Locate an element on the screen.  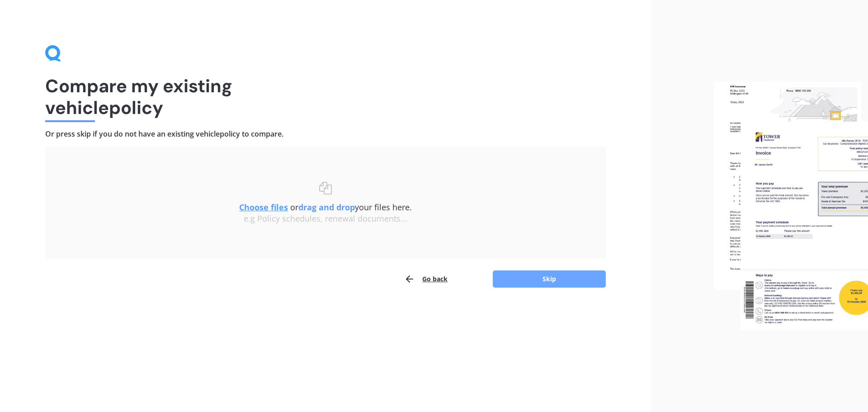
u: Choose files is located at coordinates (263, 207).